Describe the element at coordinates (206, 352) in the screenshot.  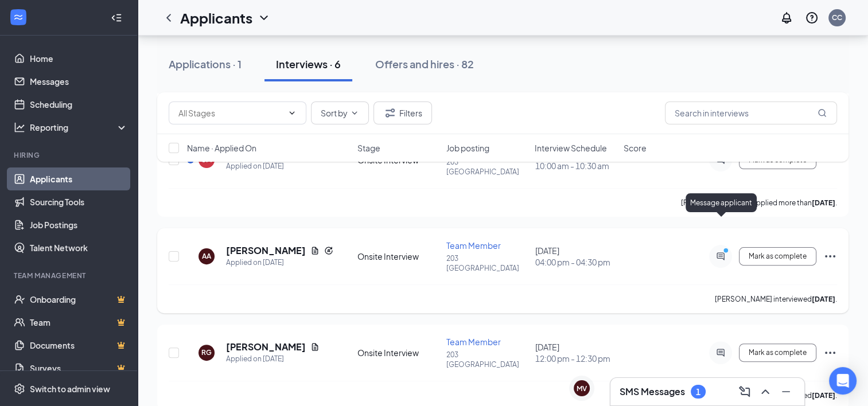
I see `div: RG` at that location.